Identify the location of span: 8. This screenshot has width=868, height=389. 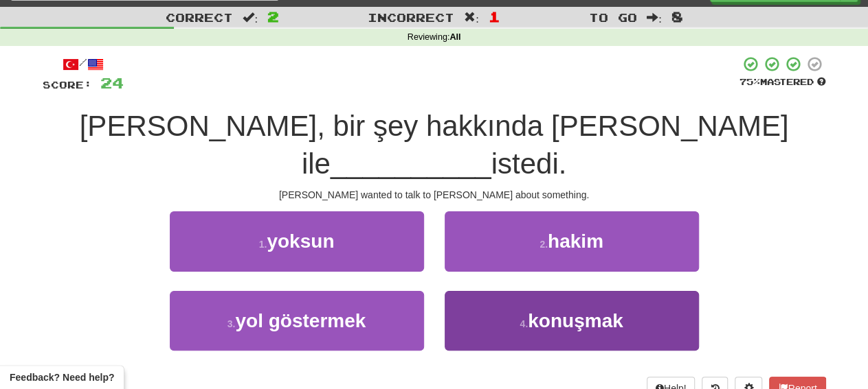
(677, 16).